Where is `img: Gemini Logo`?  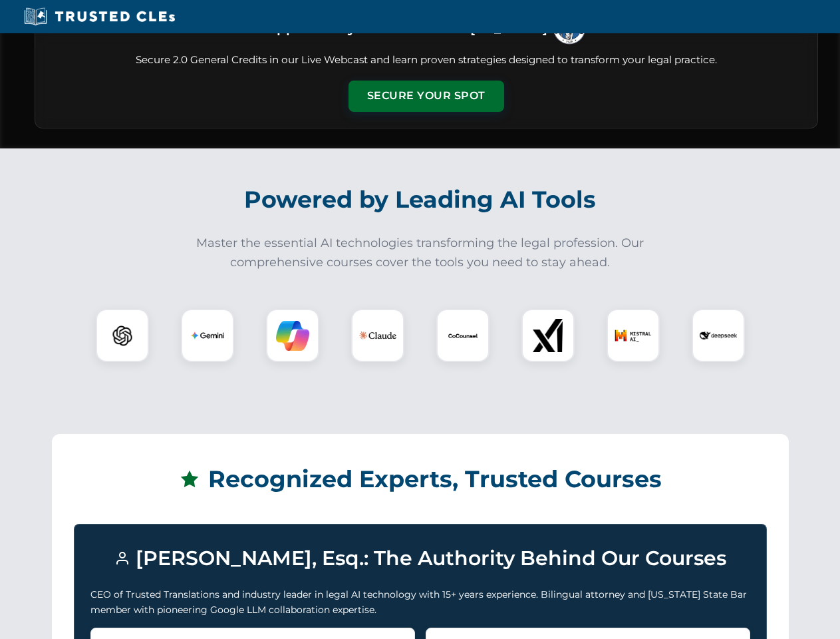 img: Gemini Logo is located at coordinates (207, 336).